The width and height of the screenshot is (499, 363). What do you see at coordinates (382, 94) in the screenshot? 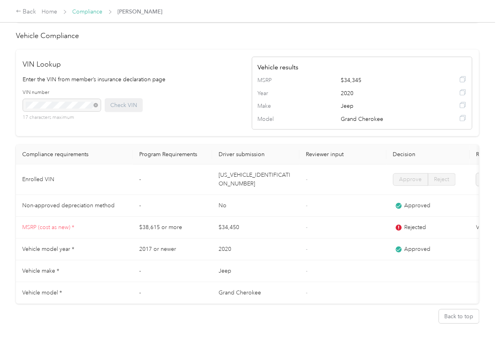
I see `span: 2020` at bounding box center [382, 94].